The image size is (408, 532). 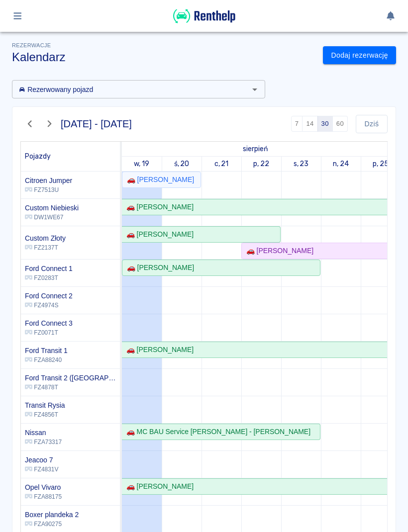 I want to click on p: FZ2137T, so click(x=46, y=247).